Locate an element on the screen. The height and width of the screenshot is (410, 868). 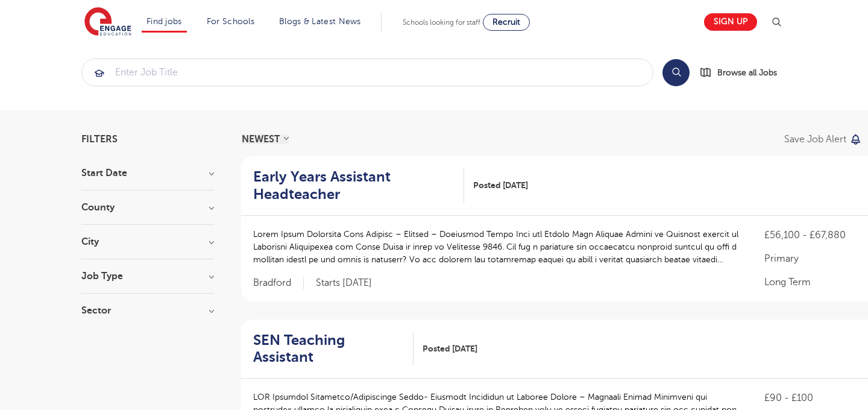
h3: City is located at coordinates (147, 242).